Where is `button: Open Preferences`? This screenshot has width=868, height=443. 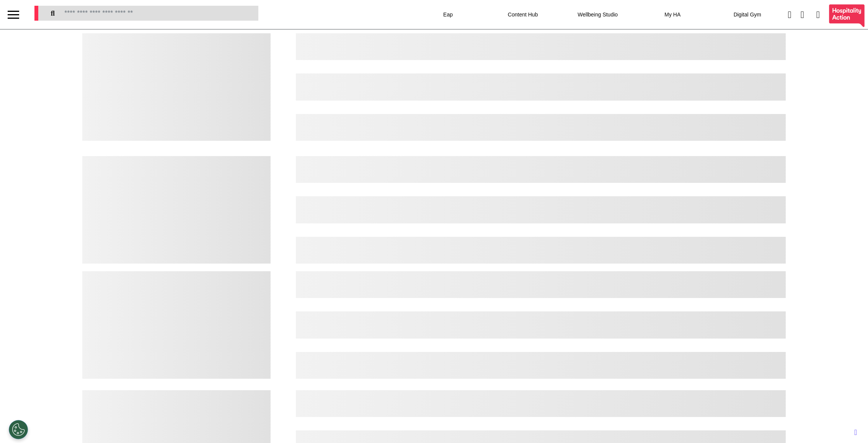 button: Open Preferences is located at coordinates (19, 429).